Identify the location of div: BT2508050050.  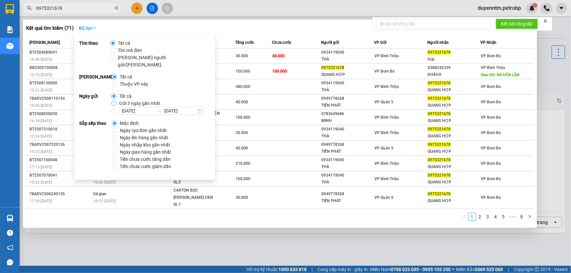
(60, 114).